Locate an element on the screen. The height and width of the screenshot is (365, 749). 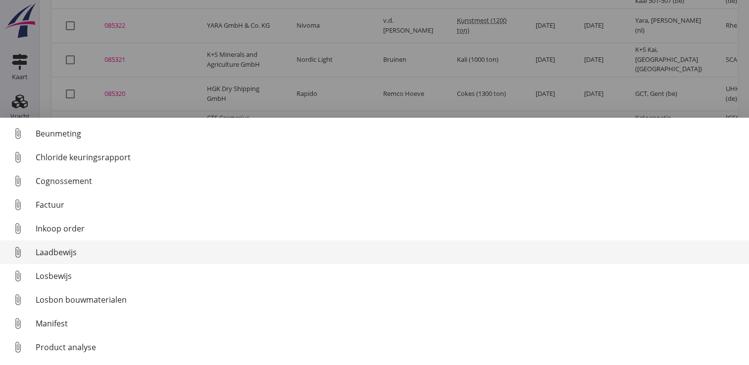
div: Laadbewijs is located at coordinates (388, 252).